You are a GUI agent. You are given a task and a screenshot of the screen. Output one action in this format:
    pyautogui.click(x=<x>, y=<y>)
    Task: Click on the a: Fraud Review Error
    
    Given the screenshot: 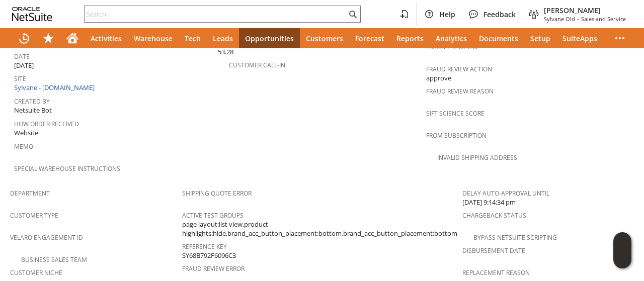 What is the action you would take?
    pyautogui.click(x=213, y=269)
    